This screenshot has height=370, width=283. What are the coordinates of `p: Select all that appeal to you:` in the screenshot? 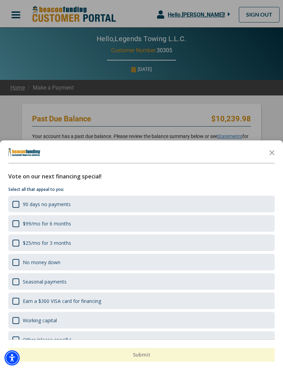 It's located at (142, 189).